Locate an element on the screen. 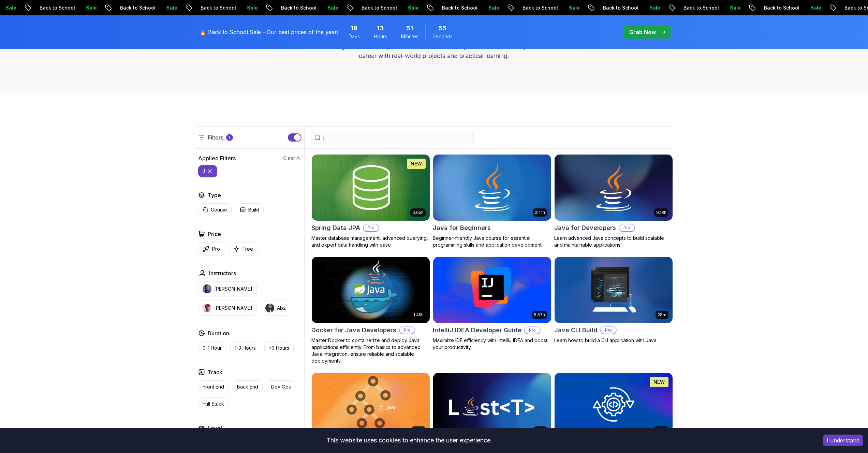 The width and height of the screenshot is (868, 453). h2: Spring Data JPA is located at coordinates (335, 228).